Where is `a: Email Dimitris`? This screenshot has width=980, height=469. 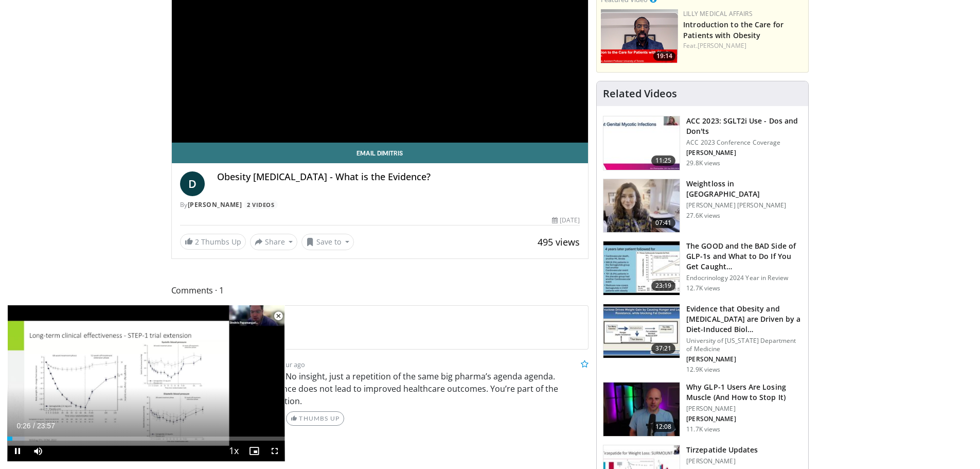 a: Email Dimitris is located at coordinates (380, 152).